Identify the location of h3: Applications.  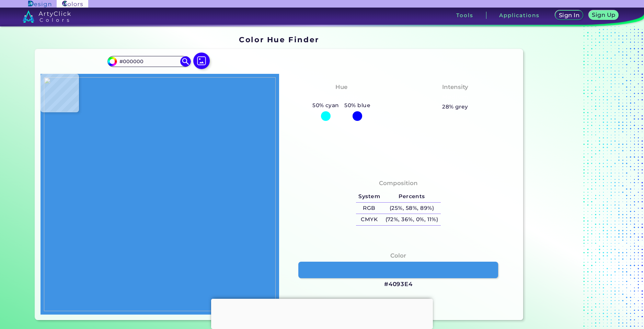
(519, 15).